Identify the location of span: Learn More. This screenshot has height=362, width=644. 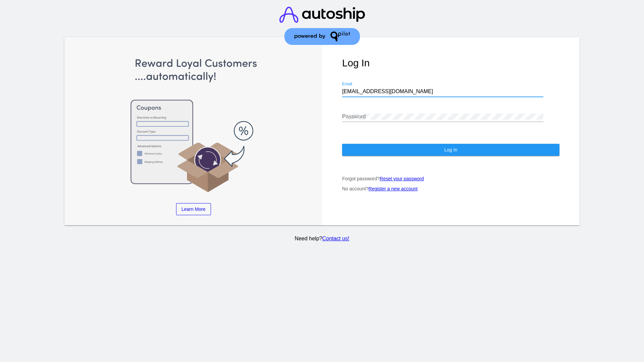
(193, 209).